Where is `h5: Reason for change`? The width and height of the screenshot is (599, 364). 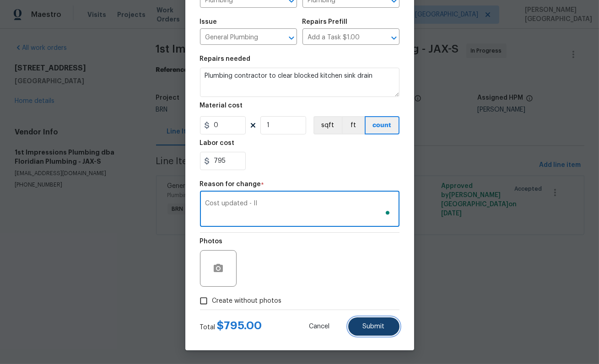
h5: Reason for change is located at coordinates (230, 184).